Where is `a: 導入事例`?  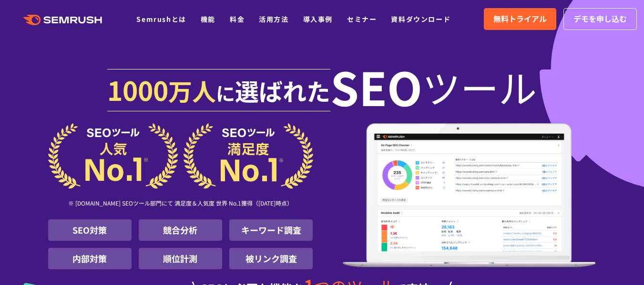
a: 導入事例 is located at coordinates (318, 19).